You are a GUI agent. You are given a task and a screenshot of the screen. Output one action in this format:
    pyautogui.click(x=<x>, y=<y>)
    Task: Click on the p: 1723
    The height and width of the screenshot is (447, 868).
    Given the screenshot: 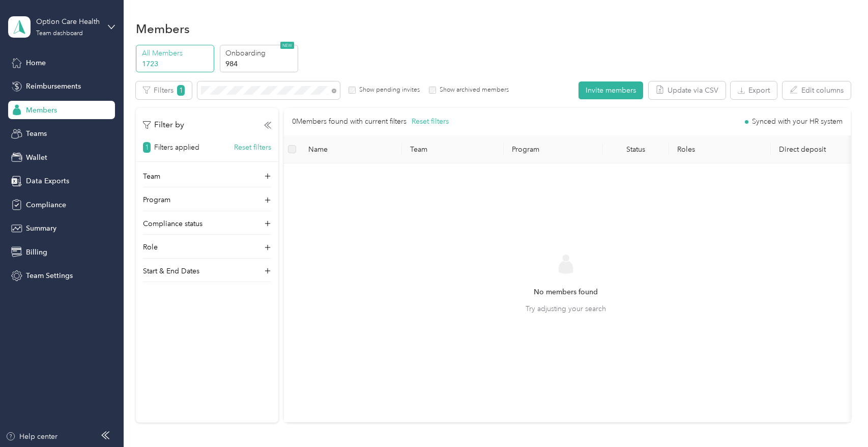 What is the action you would take?
    pyautogui.click(x=177, y=63)
    